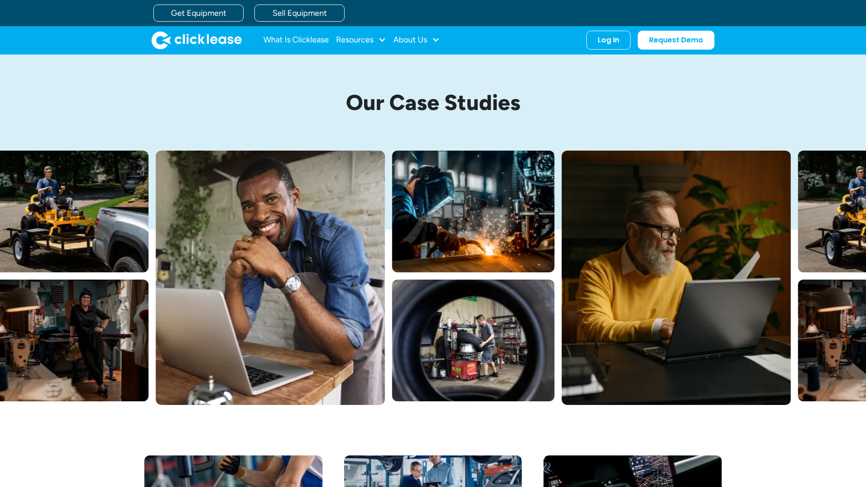  What do you see at coordinates (361, 40) in the screenshot?
I see `div: Resources` at bounding box center [361, 40].